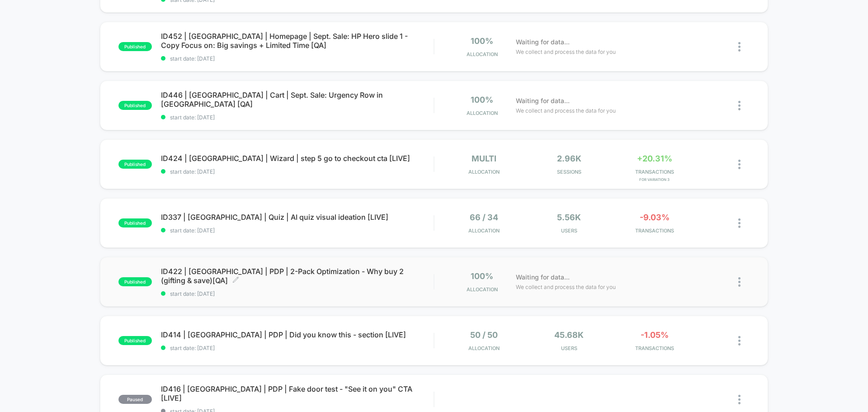 The height and width of the screenshot is (412, 868). Describe the element at coordinates (654, 217) in the screenshot. I see `span: -9.03%` at that location.